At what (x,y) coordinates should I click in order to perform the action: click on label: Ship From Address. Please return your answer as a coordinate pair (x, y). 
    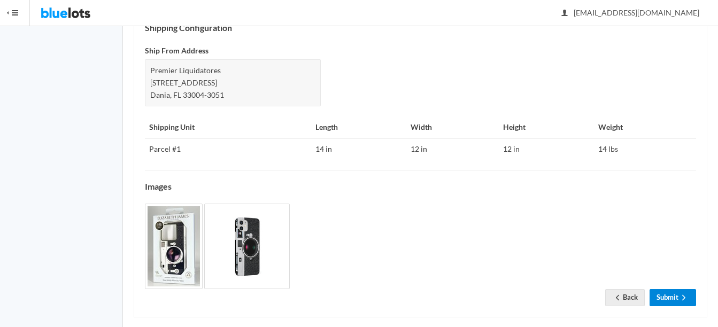
    Looking at the image, I should click on (176, 51).